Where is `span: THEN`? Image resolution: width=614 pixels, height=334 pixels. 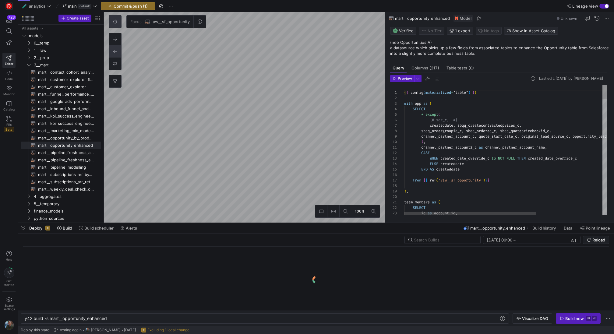 span: THEN is located at coordinates (521, 158).